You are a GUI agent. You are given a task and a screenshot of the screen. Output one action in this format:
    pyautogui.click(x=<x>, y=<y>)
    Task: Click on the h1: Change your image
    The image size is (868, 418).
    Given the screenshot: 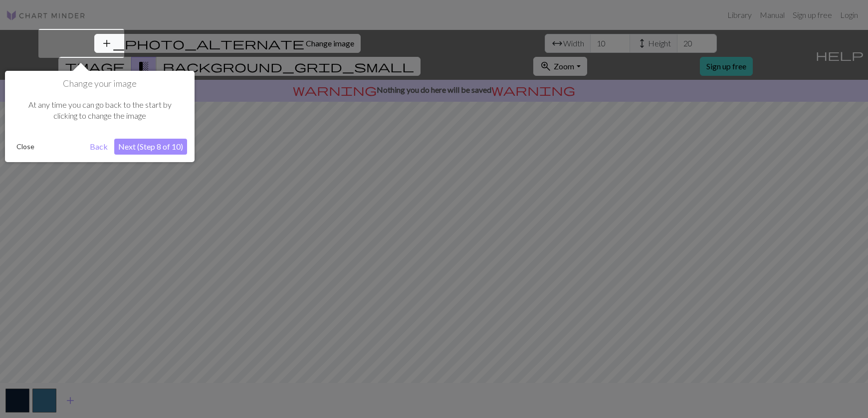 What is the action you would take?
    pyautogui.click(x=100, y=84)
    